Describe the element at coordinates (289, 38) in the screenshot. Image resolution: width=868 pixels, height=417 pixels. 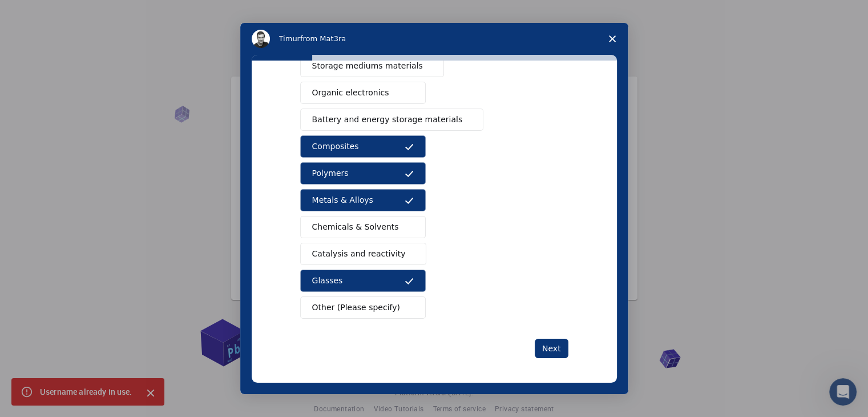
I see `span: Timur` at that location.